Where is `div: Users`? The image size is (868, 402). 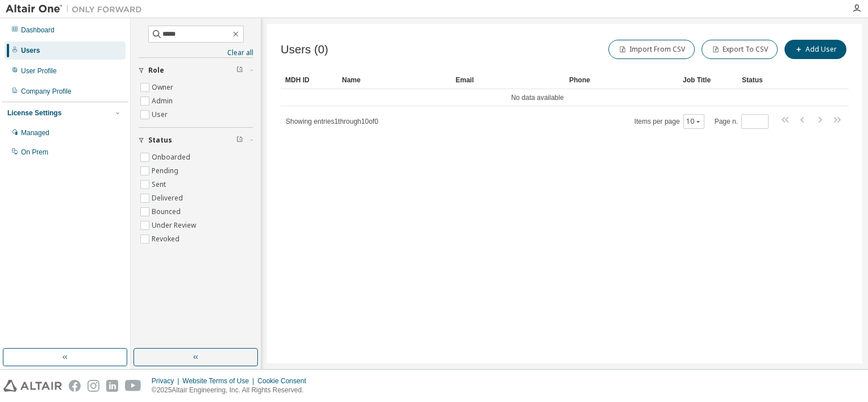
div: Users is located at coordinates (30, 51).